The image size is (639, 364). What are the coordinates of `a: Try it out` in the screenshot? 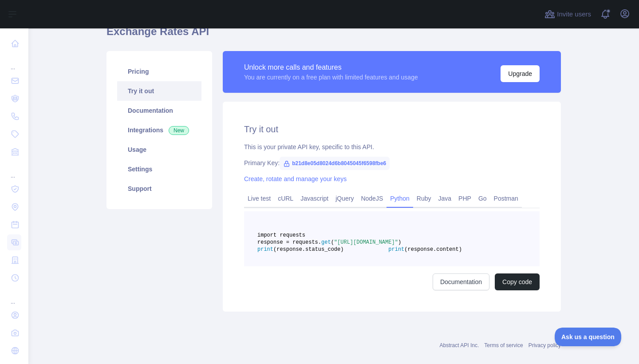 It's located at (159, 91).